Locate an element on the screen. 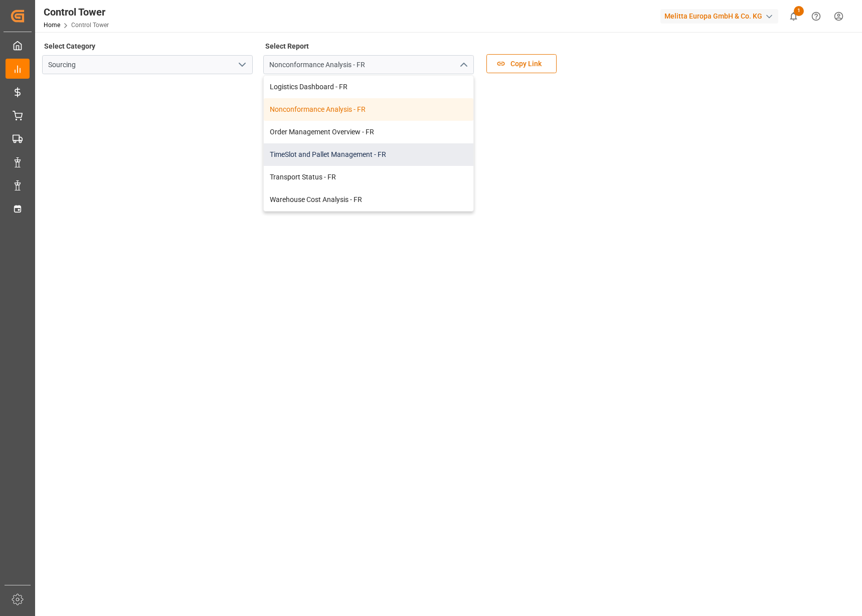 The image size is (862, 616). button: Melitta Europa GmbH & Co. KG is located at coordinates (721, 16).